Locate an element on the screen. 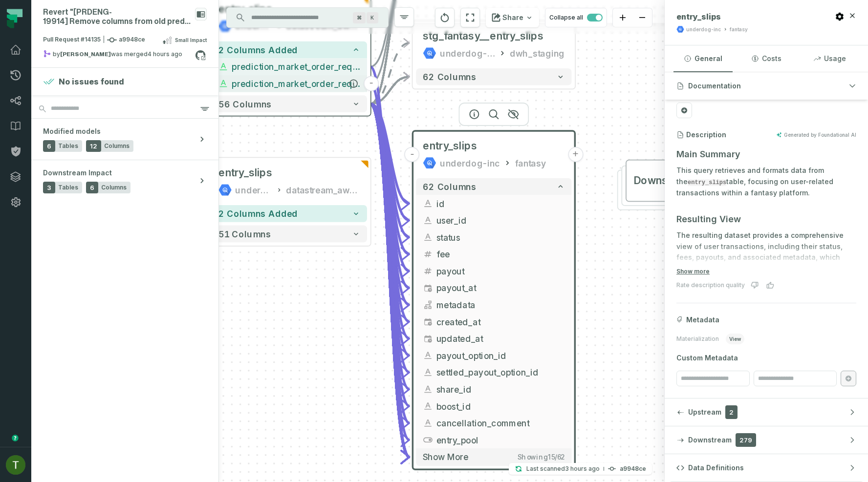 The height and width of the screenshot is (482, 868). span: Tables is located at coordinates (68, 146).